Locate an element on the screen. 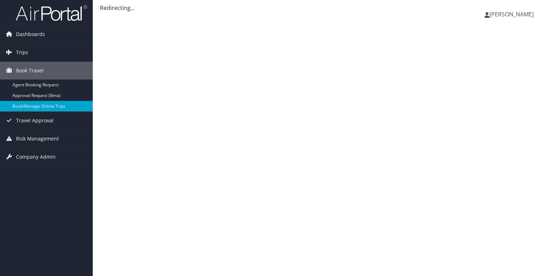 This screenshot has width=548, height=276. span: Company Admin is located at coordinates (36, 157).